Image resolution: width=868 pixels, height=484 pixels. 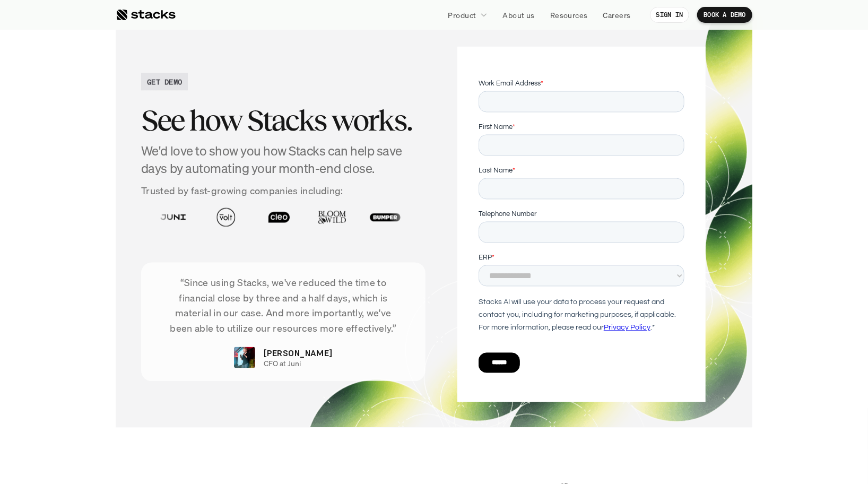 I want to click on a: About us, so click(x=519, y=15).